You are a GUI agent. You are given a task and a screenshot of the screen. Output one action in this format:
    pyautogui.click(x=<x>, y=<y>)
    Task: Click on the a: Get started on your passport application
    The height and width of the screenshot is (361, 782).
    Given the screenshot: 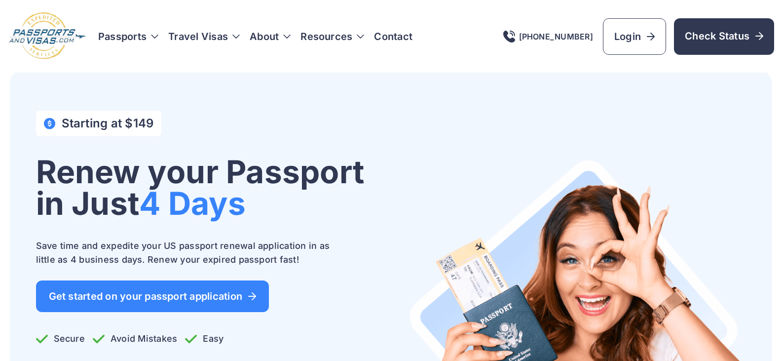 What is the action you would take?
    pyautogui.click(x=152, y=296)
    